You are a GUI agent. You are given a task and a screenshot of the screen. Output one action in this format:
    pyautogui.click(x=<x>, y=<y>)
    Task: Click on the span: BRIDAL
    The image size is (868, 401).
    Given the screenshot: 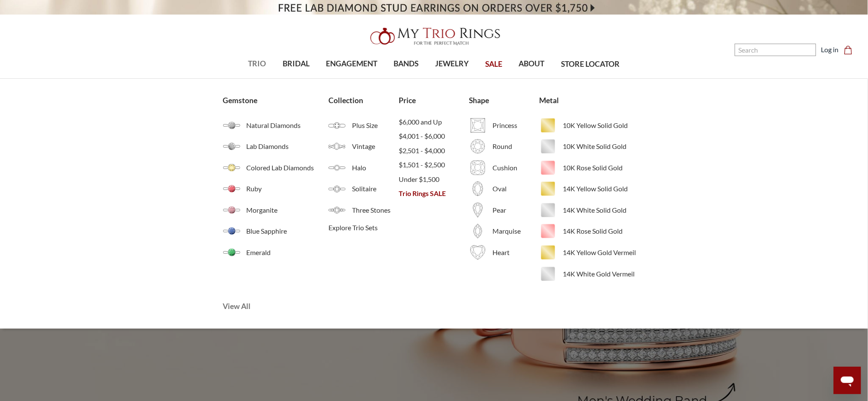 What is the action you would take?
    pyautogui.click(x=296, y=64)
    